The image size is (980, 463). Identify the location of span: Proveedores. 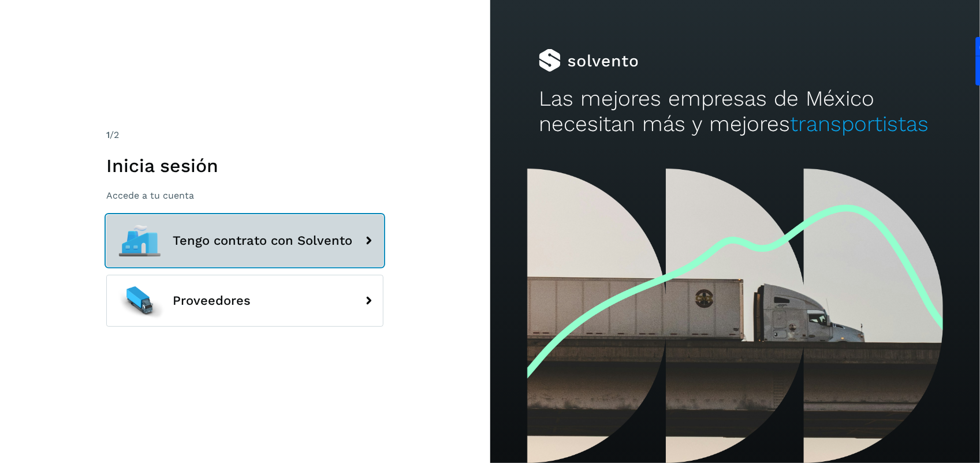
(212, 300).